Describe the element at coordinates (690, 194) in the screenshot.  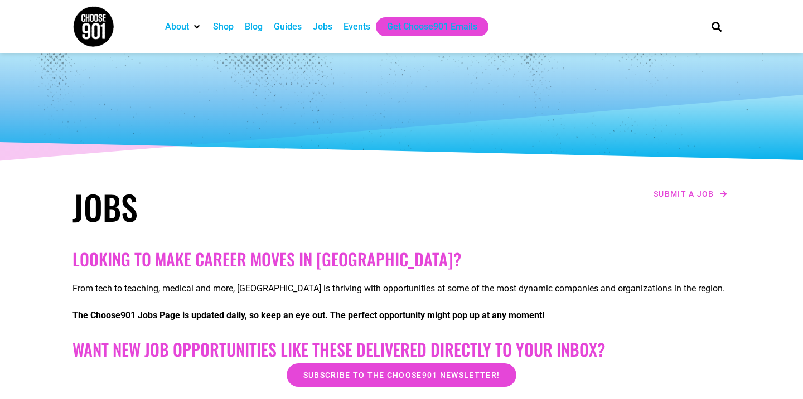
I see `a: Submit a job` at that location.